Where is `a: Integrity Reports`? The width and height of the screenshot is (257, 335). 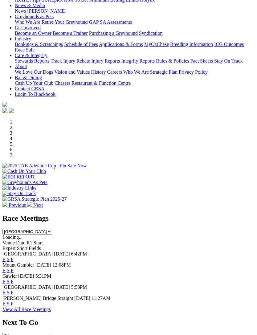 a: Integrity Reports is located at coordinates (138, 61).